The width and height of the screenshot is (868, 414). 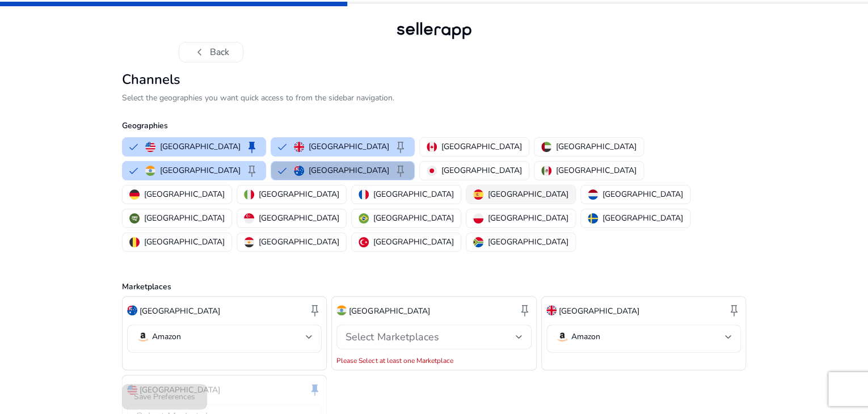 I want to click on img: ca.svg, so click(x=432, y=147).